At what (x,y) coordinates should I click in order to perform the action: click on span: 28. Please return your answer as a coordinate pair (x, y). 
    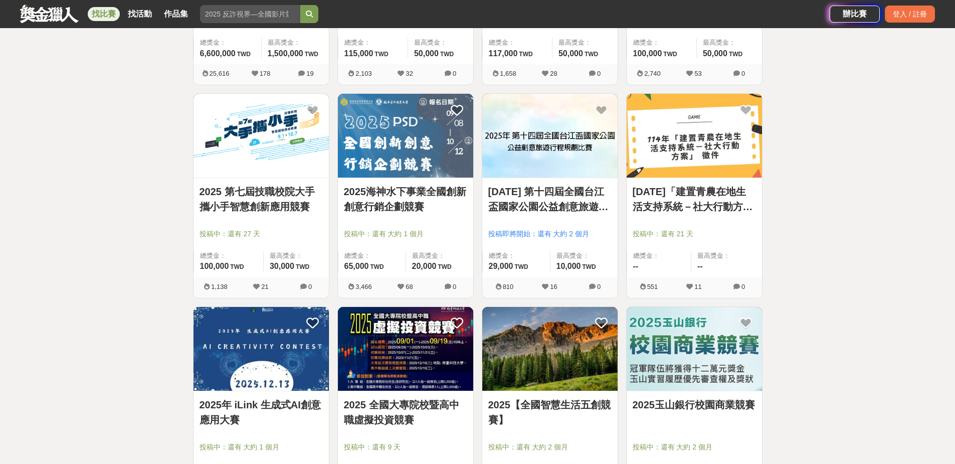
    Looking at the image, I should click on (553, 73).